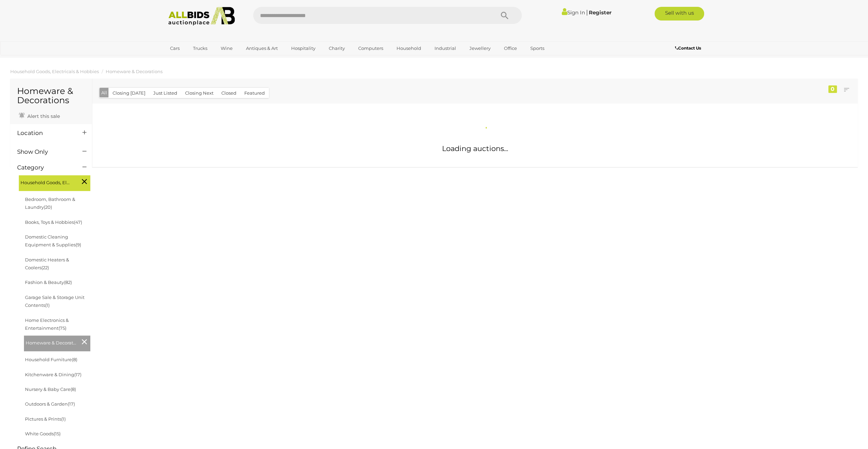 This screenshot has height=449, width=868. I want to click on h4: Show Only, so click(44, 152).